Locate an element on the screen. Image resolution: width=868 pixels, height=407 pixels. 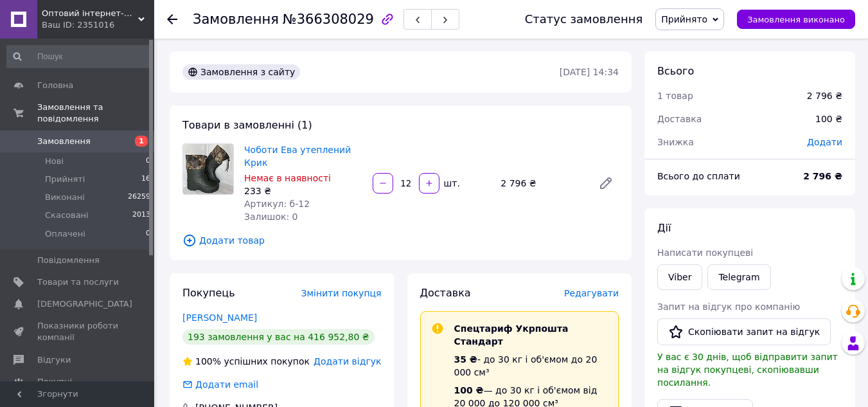
span: Дії is located at coordinates (663, 228).